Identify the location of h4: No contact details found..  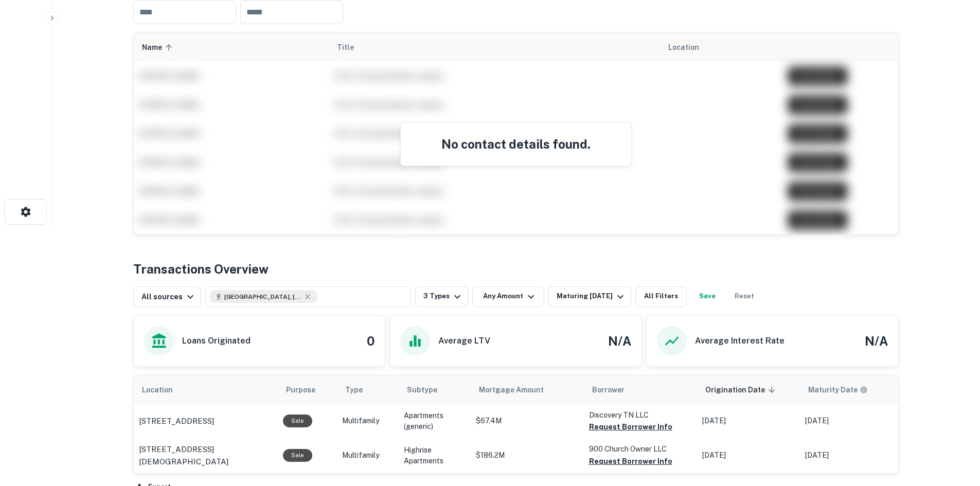
(516, 144).